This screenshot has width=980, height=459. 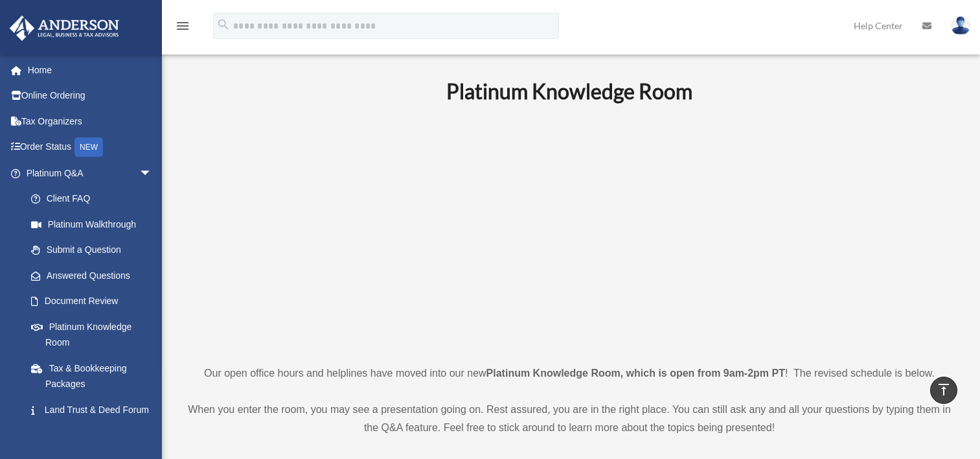 What do you see at coordinates (94, 410) in the screenshot?
I see `a: Land Trust & Deed Forum` at bounding box center [94, 410].